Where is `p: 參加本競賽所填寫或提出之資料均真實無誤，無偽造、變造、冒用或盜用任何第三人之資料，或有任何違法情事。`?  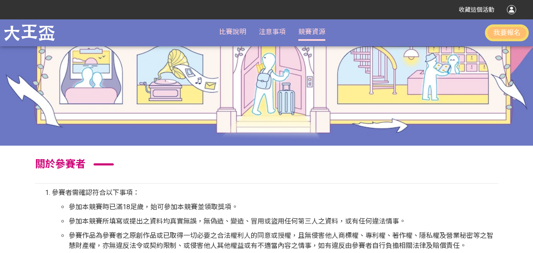
p: 參加本競賽所填寫或提出之資料均真實無誤，無偽造、變造、冒用或盜用任何第三人之資料，或有任何違法情事。 is located at coordinates (284, 222).